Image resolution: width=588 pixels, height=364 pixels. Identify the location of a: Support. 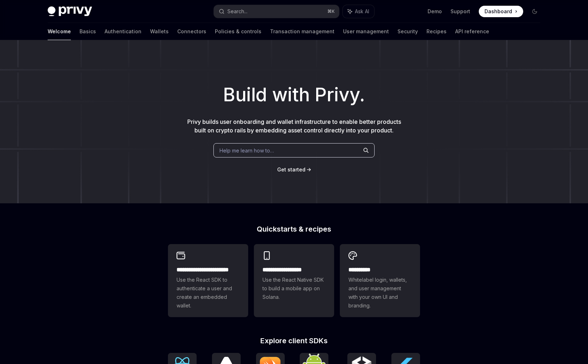
(460, 12).